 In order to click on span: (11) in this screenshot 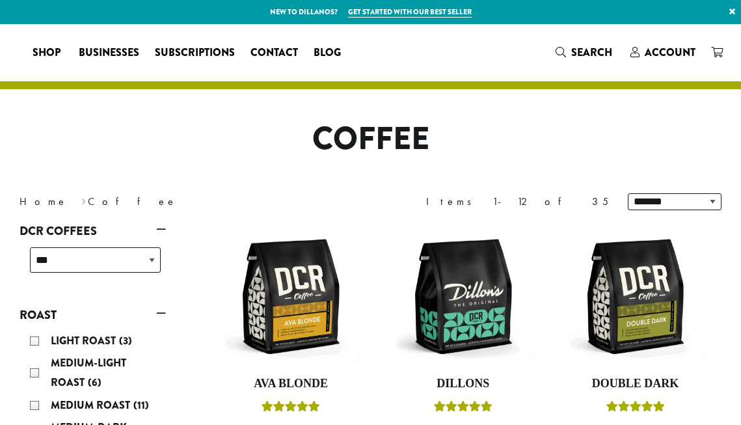, I will do `click(141, 405)`.